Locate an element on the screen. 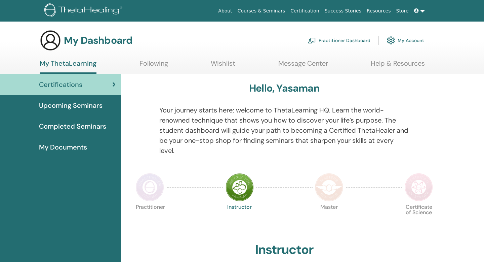 The width and height of the screenshot is (484, 262). img: cog.svg is located at coordinates (391, 40).